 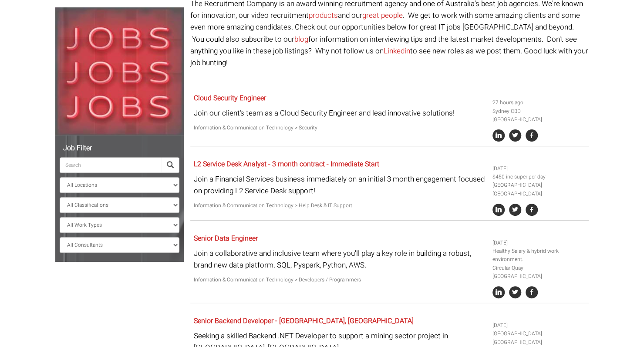 I want to click on p: Join a collaborative and inclusive team where you'll play a key role in building a robust, brand ..., so click(x=340, y=259).